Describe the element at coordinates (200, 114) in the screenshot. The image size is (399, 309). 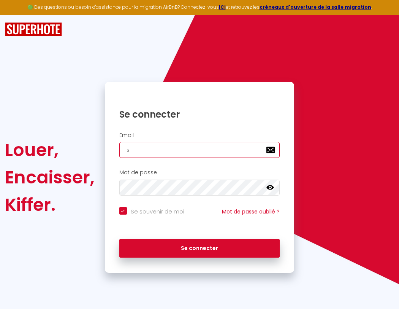
I see `h1: Se connecter` at that location.